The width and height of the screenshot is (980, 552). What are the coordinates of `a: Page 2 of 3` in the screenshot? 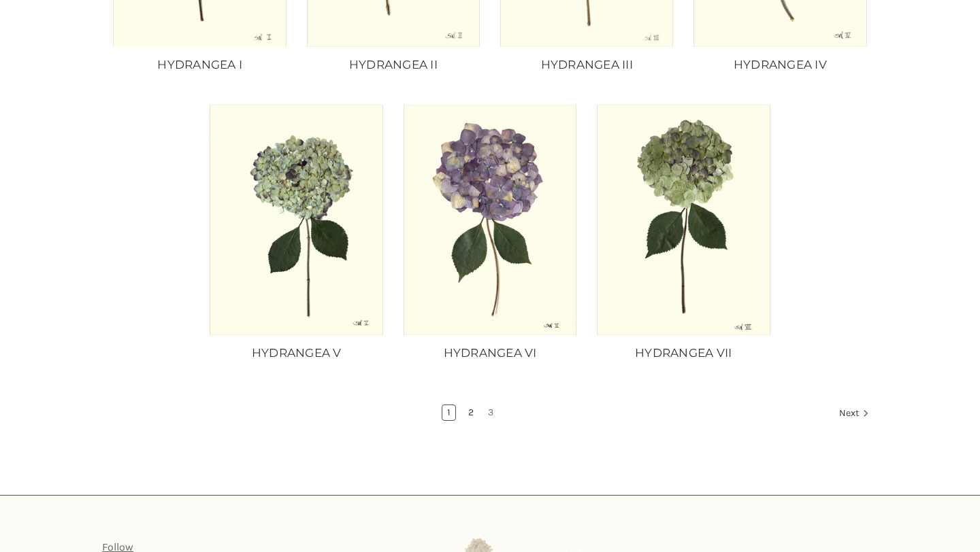 It's located at (471, 413).